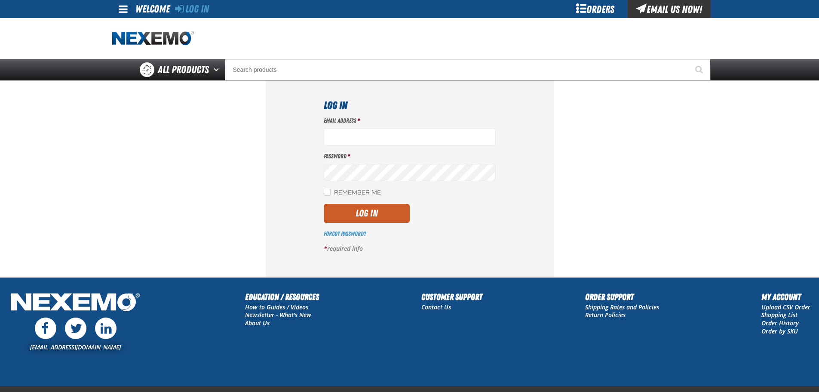 The width and height of the screenshot is (819, 392). Describe the element at coordinates (468, 70) in the screenshot. I see `input: Search` at that location.